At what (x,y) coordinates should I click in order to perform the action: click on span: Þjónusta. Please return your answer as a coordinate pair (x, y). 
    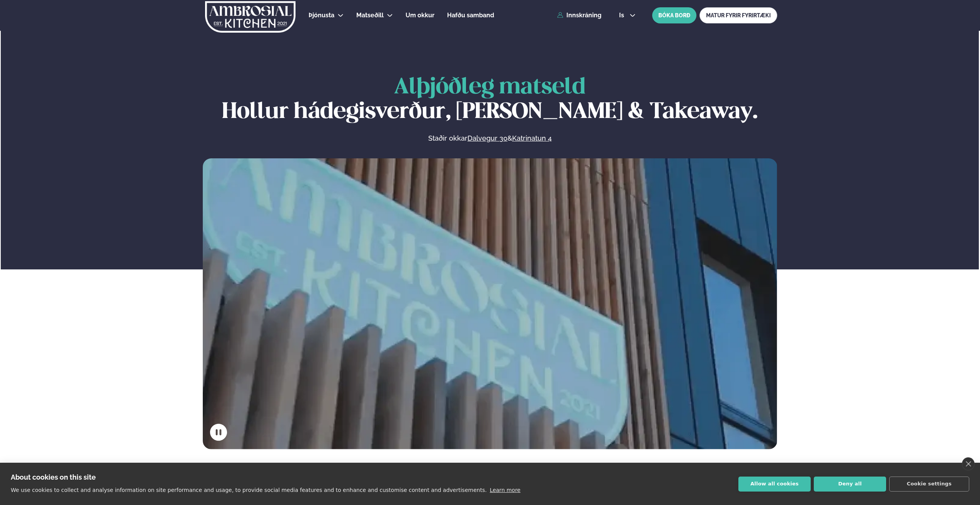
    Looking at the image, I should click on (321, 15).